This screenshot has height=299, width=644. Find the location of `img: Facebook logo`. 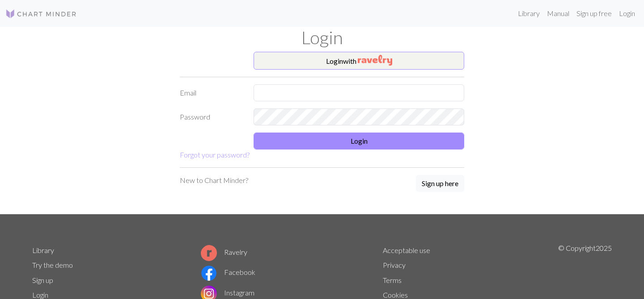

img: Facebook logo is located at coordinates (209, 273).